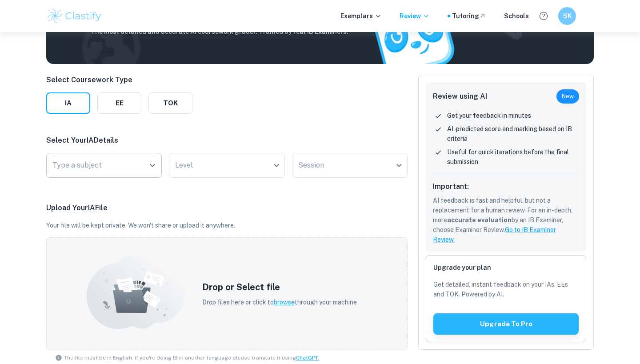 The image size is (640, 364). What do you see at coordinates (489, 115) in the screenshot?
I see `p: Get your feedback in minutes` at bounding box center [489, 115].